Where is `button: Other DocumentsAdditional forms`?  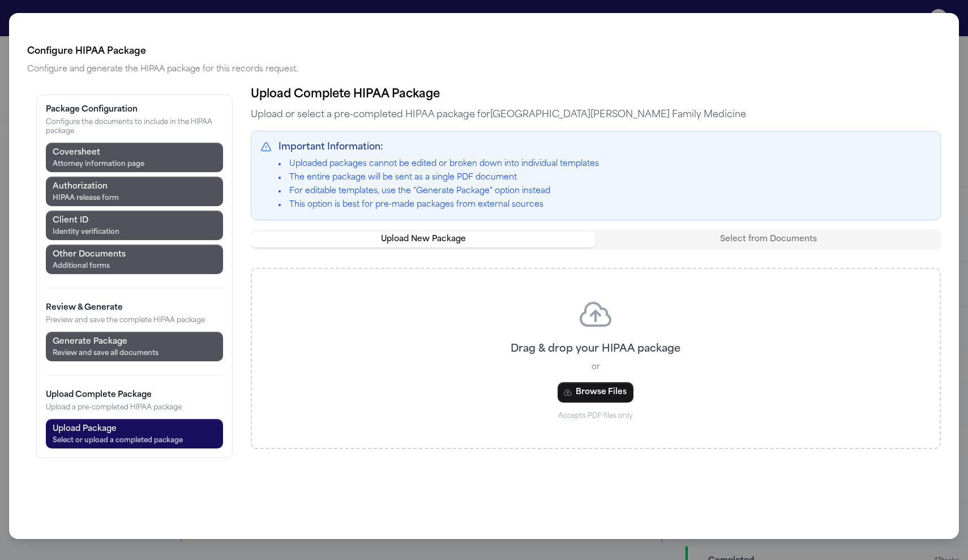 button: Other DocumentsAdditional forms is located at coordinates (134, 259).